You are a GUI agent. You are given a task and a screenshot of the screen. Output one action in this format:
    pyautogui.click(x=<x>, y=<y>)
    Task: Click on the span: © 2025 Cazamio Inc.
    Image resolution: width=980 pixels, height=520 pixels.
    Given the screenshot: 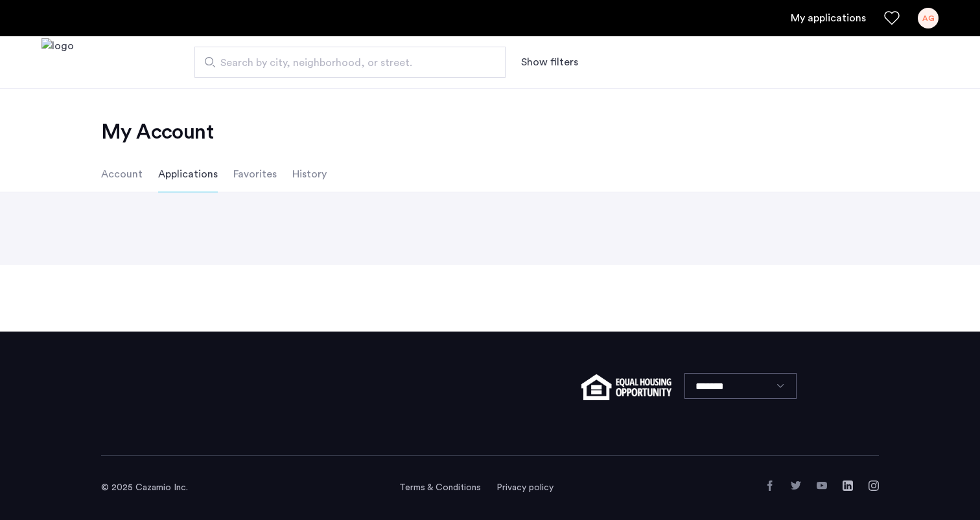 What is the action you would take?
    pyautogui.click(x=145, y=487)
    